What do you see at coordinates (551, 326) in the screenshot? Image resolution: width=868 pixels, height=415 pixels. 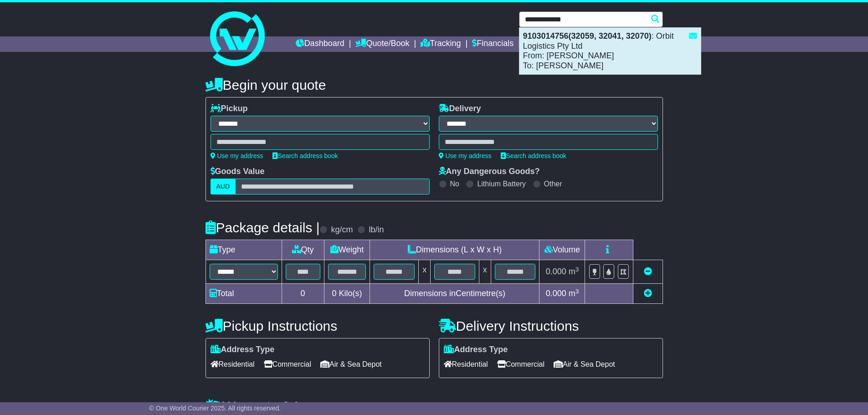 I see `h4: Delivery Instructions` at bounding box center [551, 326].